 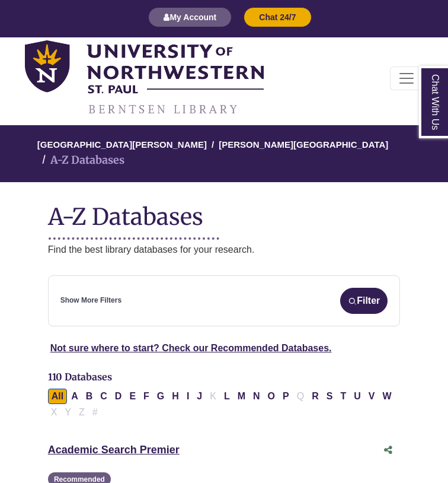 I want to click on a: Chat 24/7, so click(x=277, y=17).